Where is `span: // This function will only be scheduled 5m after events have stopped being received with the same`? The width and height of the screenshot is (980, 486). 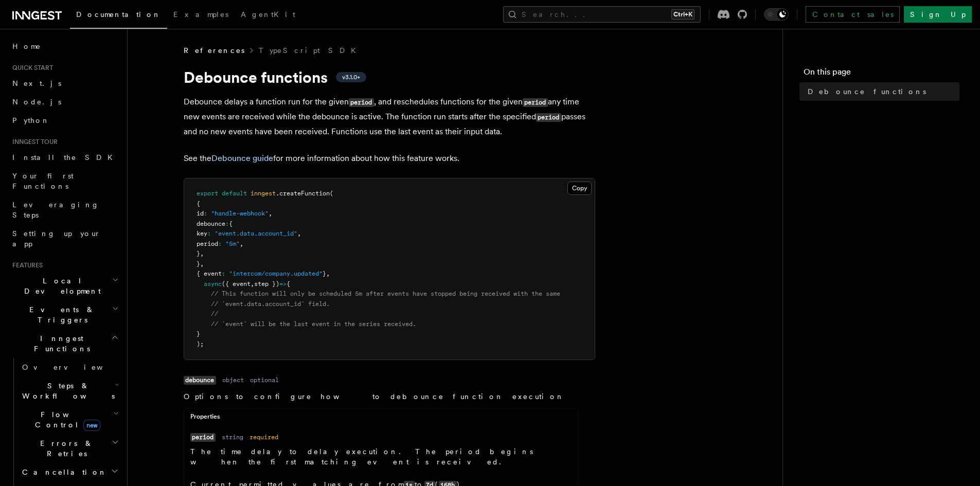 span: // This function will only be scheduled 5m after events have stopped being received with the same is located at coordinates (385, 294).